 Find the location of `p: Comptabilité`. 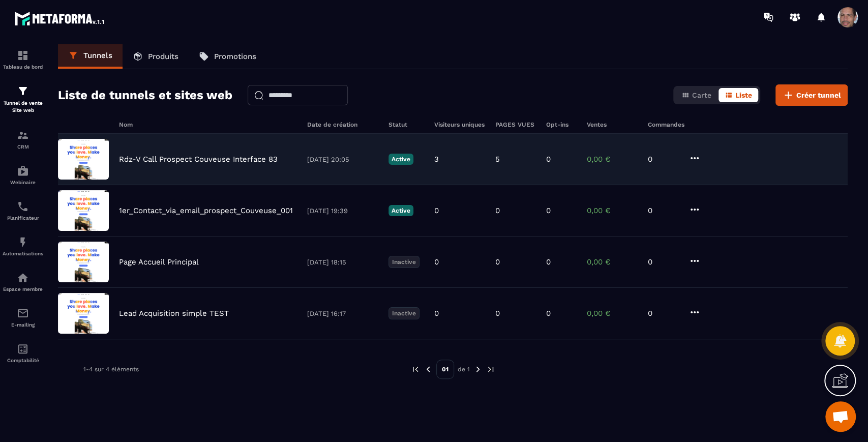

p: Comptabilité is located at coordinates (23, 360).